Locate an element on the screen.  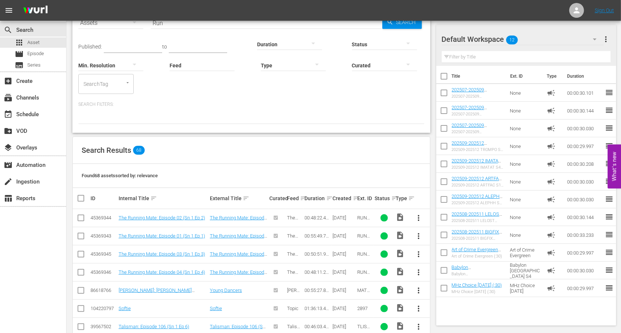
div: Ext. ID is located at coordinates (365, 198).